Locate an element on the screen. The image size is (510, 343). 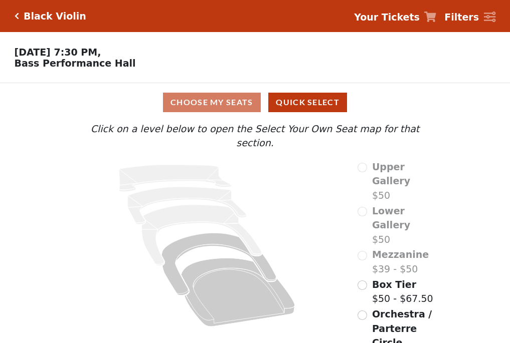
span: Mezzanine is located at coordinates (400, 255).